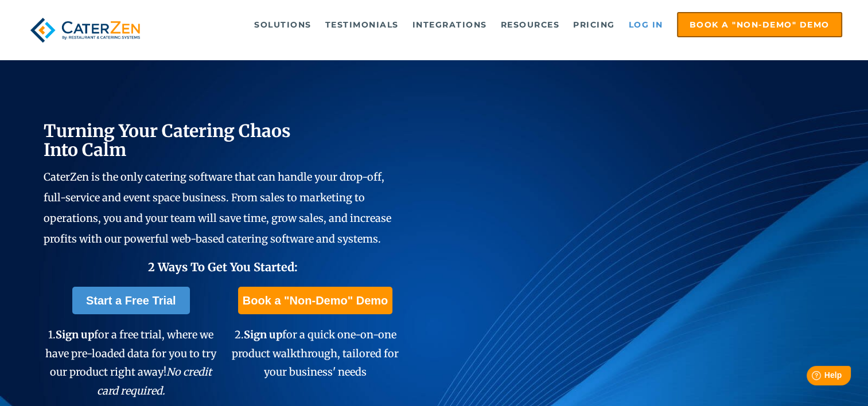  I want to click on a: Testimonials, so click(362, 25).